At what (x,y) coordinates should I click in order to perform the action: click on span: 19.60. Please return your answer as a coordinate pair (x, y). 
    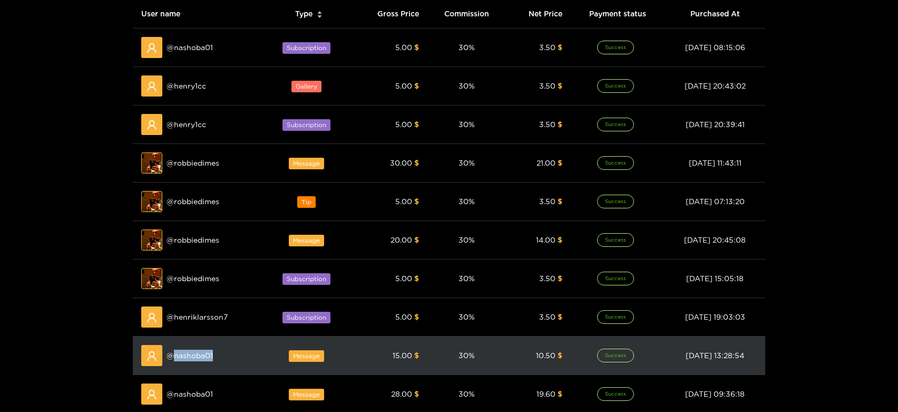
    Looking at the image, I should click on (546, 393).